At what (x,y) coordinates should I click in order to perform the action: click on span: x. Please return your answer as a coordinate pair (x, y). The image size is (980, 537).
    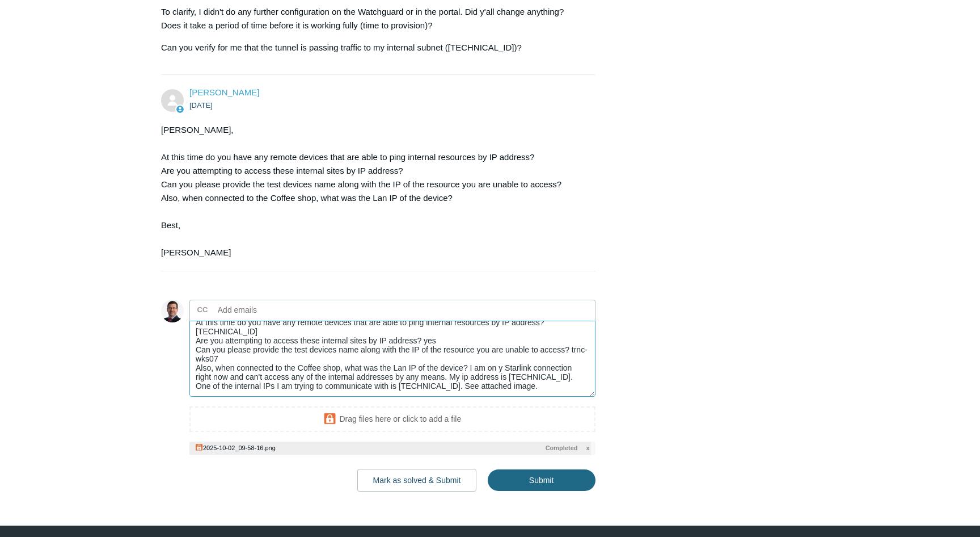
    Looking at the image, I should click on (588, 448).